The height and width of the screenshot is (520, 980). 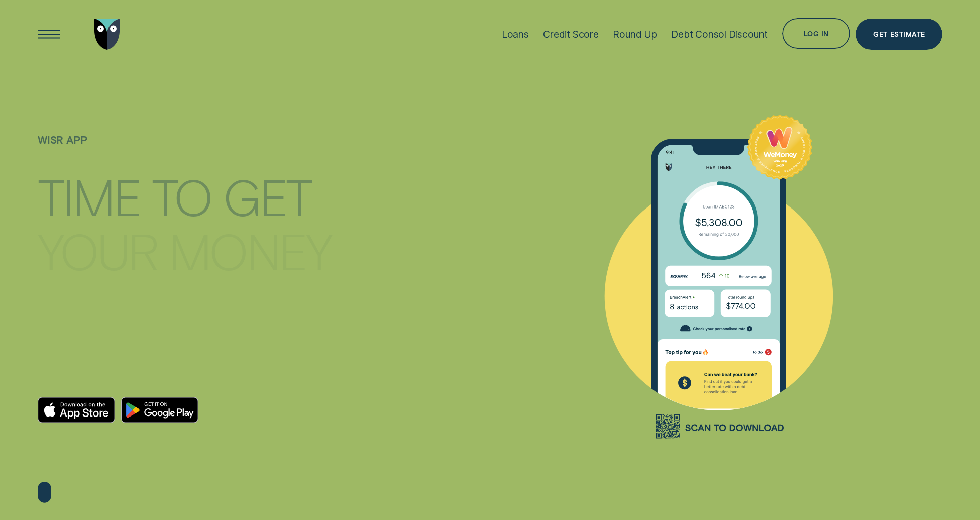 I want to click on div: Credit Score, so click(x=570, y=34).